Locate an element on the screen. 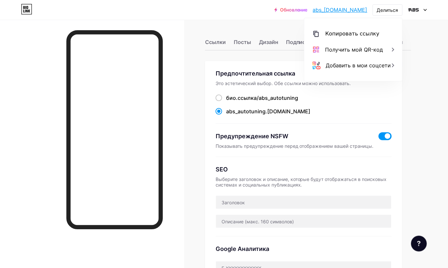  font: Посты is located at coordinates (242, 42).